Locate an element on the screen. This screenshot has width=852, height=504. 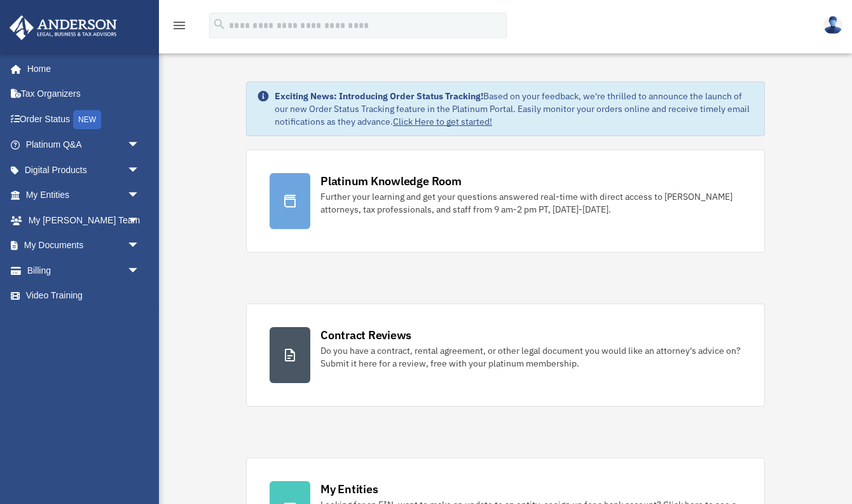
strong: Exciting News: Introducing Order Status Tracking! is located at coordinates (379, 96).